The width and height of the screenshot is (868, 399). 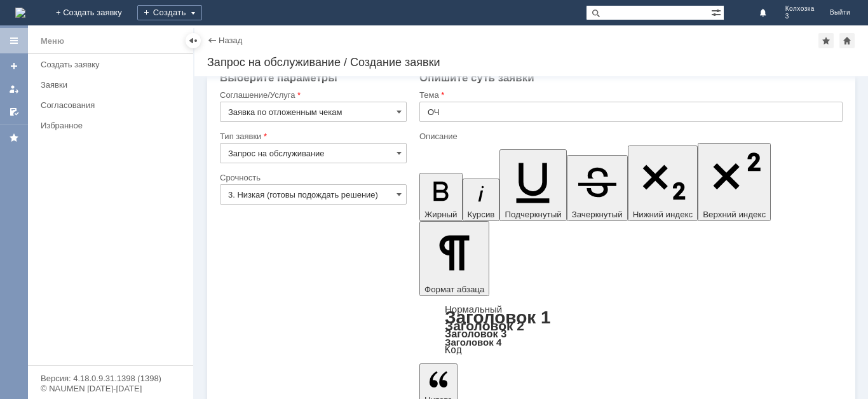 I want to click on div: Тема, so click(x=630, y=95).